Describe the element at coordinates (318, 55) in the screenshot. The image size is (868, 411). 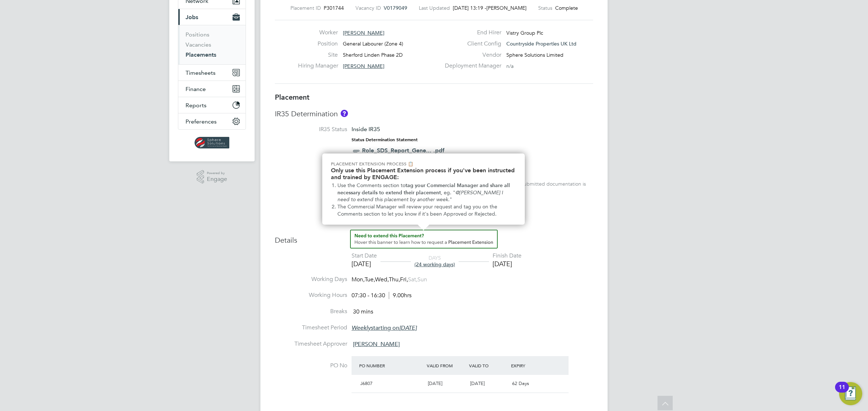
I see `label: Site` at that location.